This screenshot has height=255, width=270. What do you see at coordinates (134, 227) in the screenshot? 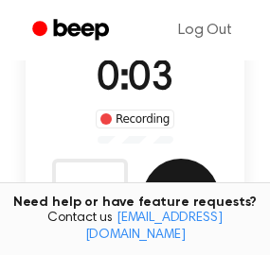
I see `span: Contact us` at bounding box center [134, 227].